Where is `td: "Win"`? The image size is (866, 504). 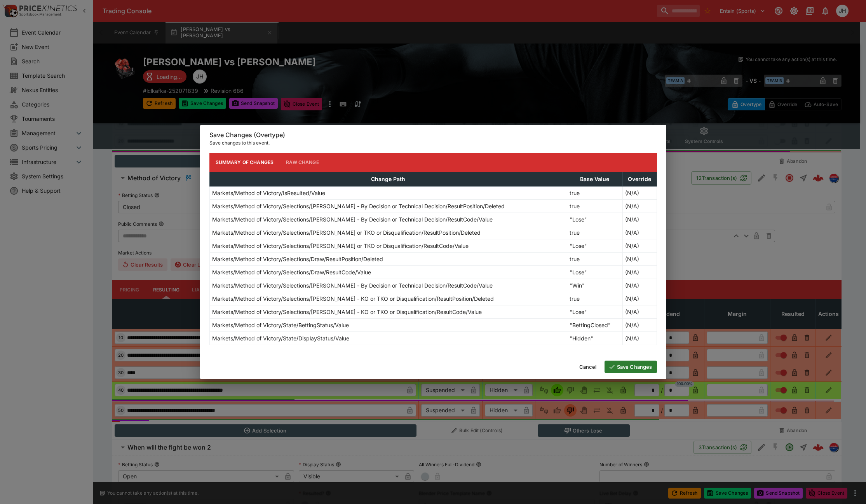
td: "Win" is located at coordinates (594, 285).